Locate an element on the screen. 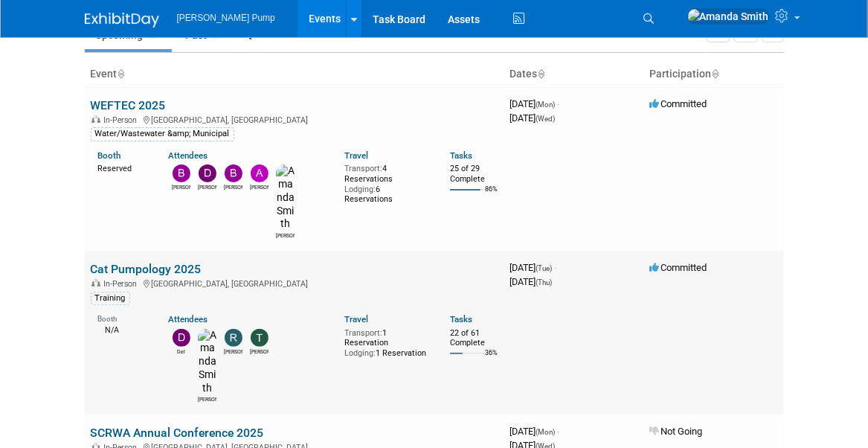  a: Cat Pumpology 2025 is located at coordinates (146, 269).